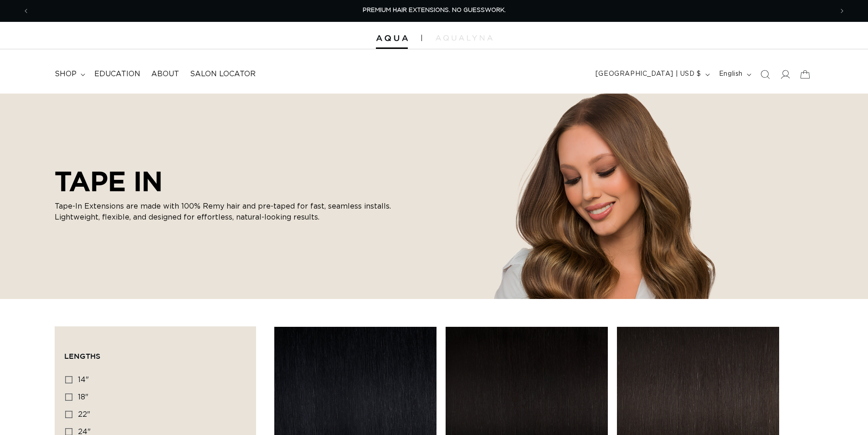  Describe the element at coordinates (165, 74) in the screenshot. I see `span: About` at that location.